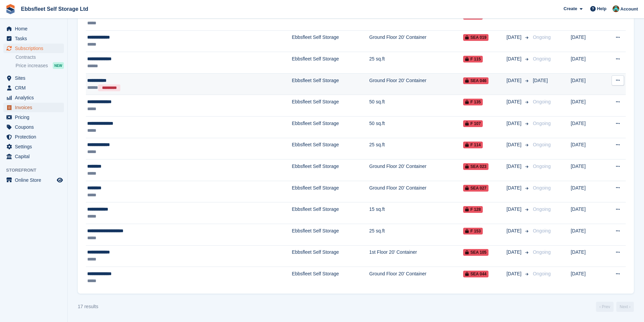  I want to click on a: Ebbsfleet Self Storage Ltd, so click(54, 9).